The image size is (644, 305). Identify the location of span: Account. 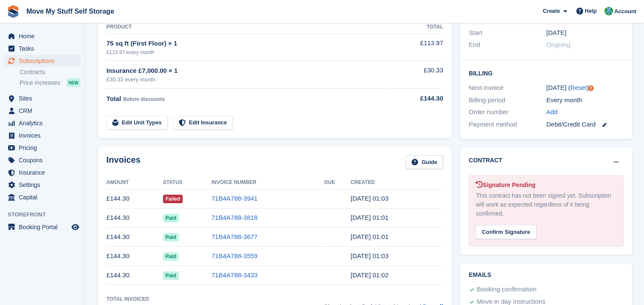
(626, 11).